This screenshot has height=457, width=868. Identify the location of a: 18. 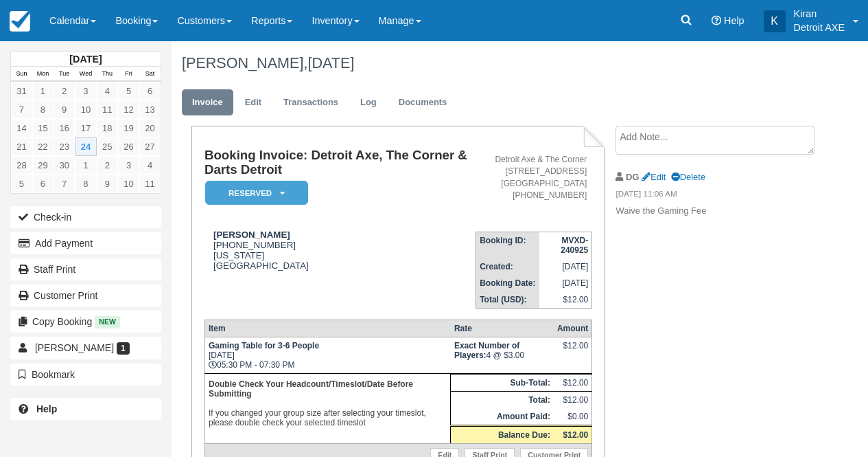
(107, 128).